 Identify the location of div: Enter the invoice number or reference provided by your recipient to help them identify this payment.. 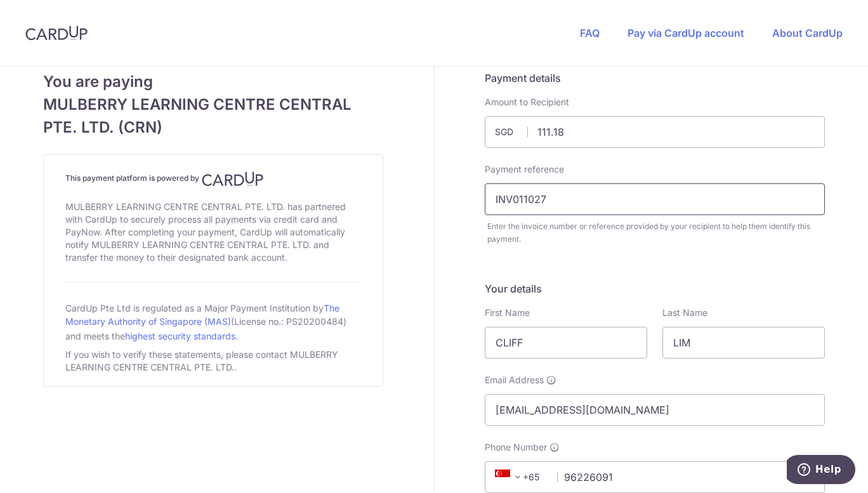
(656, 233).